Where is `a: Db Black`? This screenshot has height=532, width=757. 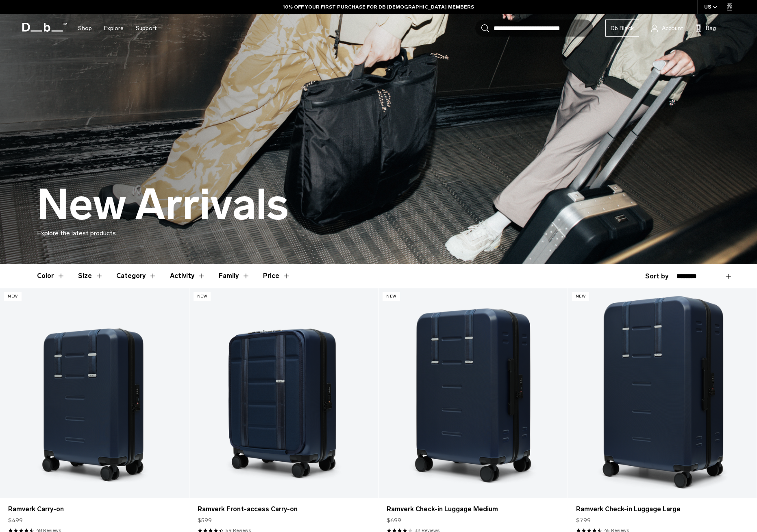
a: Db Black is located at coordinates (622, 28).